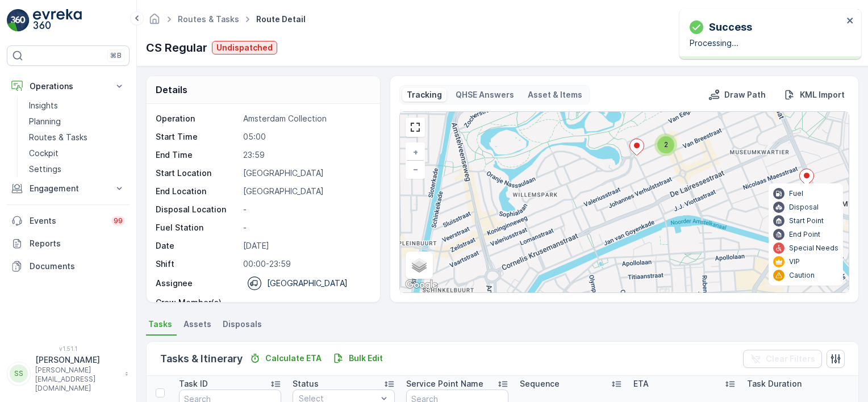  I want to click on p: Fuel, so click(796, 194).